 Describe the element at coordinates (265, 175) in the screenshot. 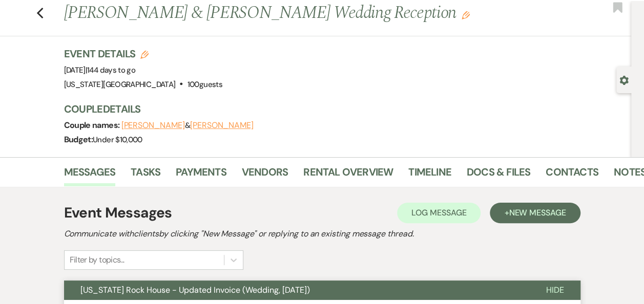

I see `a: Vendors` at that location.